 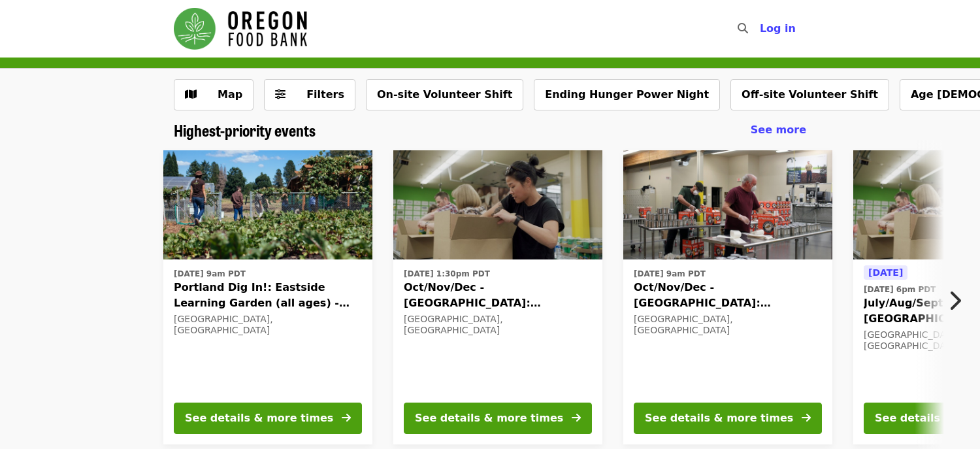 What do you see at coordinates (760, 29) in the screenshot?
I see `input: Search` at bounding box center [760, 29].